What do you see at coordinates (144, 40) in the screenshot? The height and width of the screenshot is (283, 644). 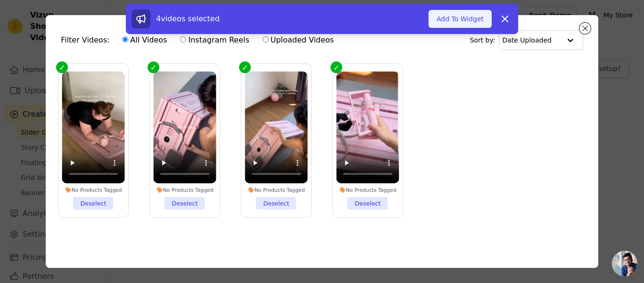 I see `label: All Videos` at bounding box center [144, 40].